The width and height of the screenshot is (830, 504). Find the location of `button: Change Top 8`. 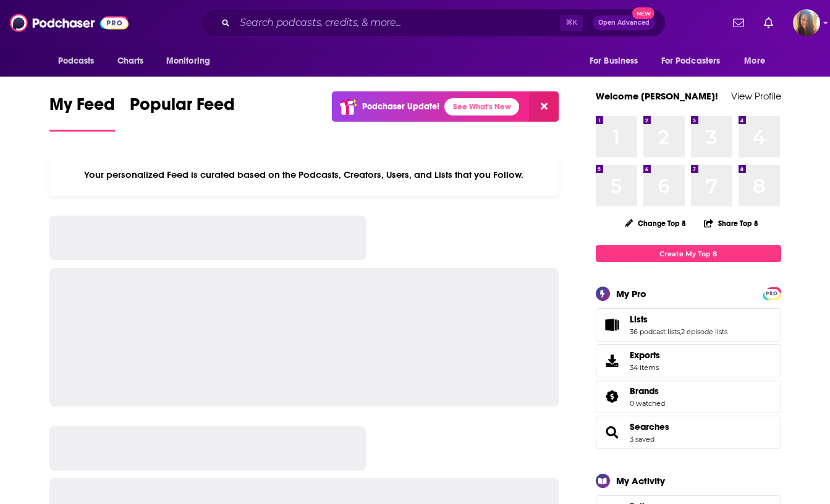

button: Change Top 8 is located at coordinates (656, 223).